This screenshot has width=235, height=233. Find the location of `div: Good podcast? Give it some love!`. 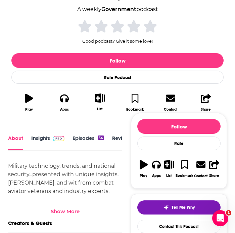

div: Good podcast? Give it some love! is located at coordinates (117, 31).